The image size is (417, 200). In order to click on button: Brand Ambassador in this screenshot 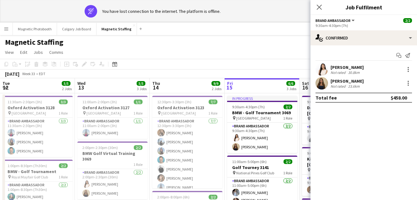, I will do `click(336, 20)`.